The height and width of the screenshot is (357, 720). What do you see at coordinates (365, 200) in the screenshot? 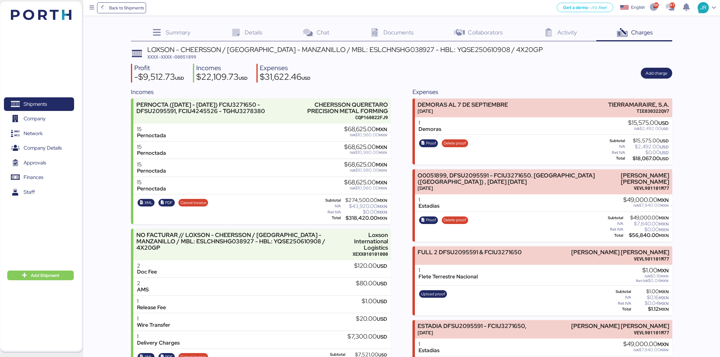
I see `div: $274,500.00` at bounding box center [365, 200].